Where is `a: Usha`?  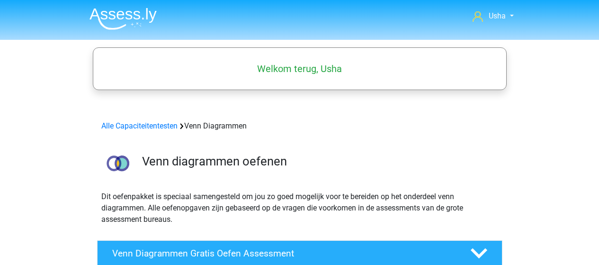 a: Usha is located at coordinates (493, 16).